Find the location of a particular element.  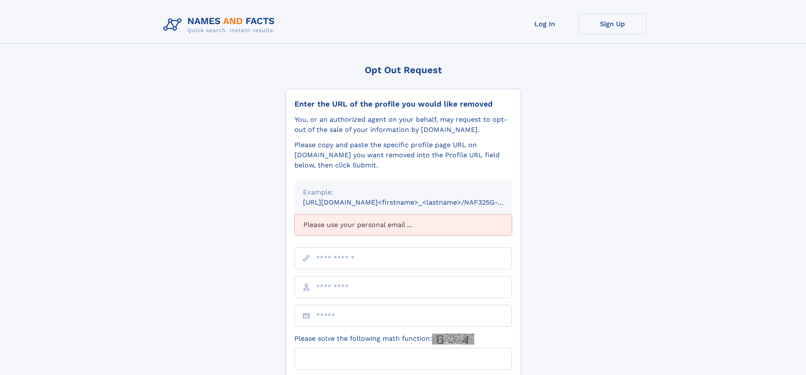

div: Please use your personal email ... is located at coordinates (403, 225).